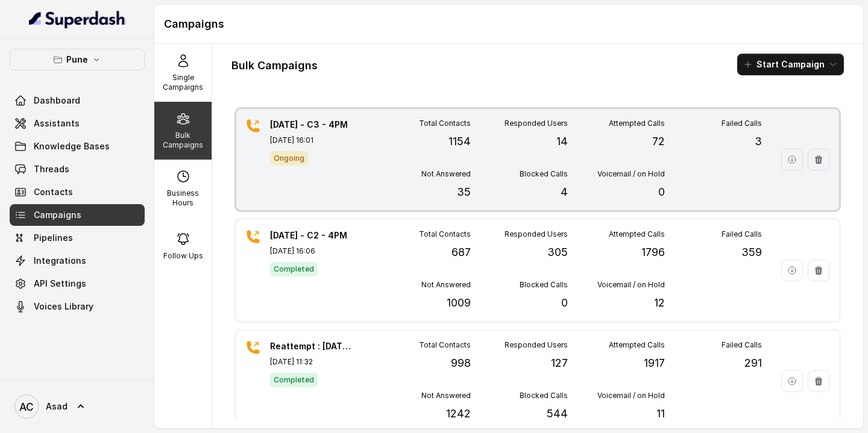  I want to click on p: 14, so click(562, 141).